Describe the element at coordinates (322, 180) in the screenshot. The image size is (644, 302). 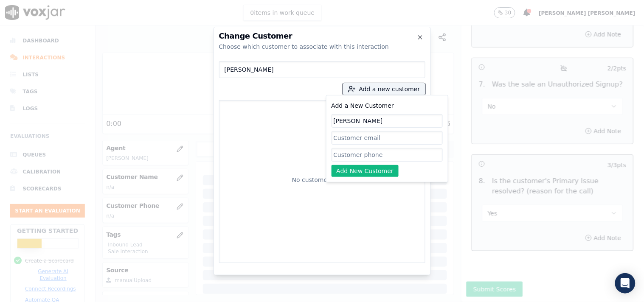
I see `p: No customers found` at that location.